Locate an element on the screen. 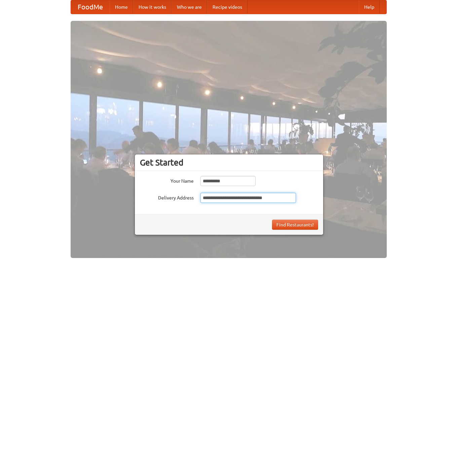 This screenshot has height=476, width=457. a: FoodMe is located at coordinates (90, 7).